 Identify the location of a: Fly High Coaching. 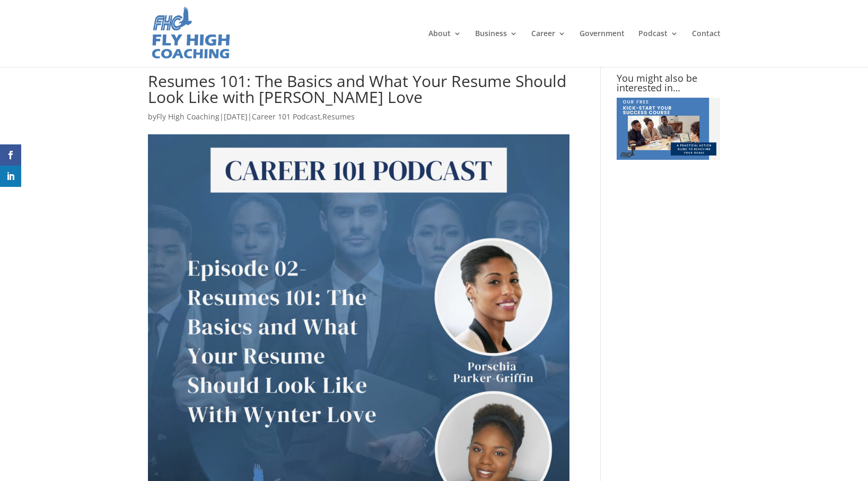
(188, 116).